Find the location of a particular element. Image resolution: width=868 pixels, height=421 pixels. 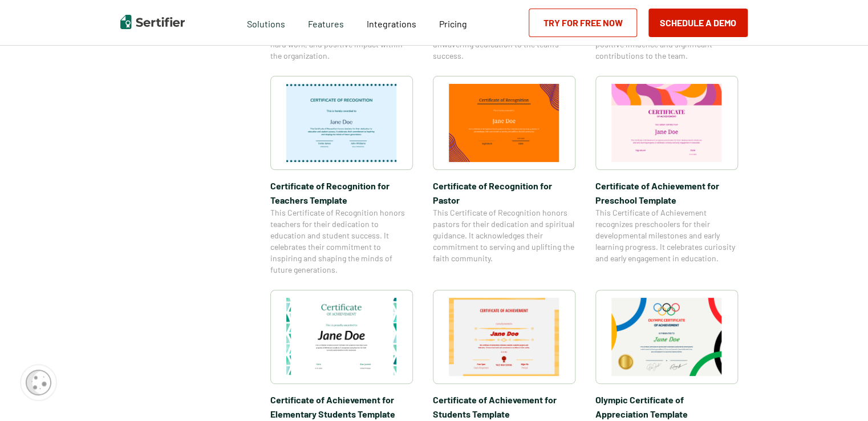

span: Pricing is located at coordinates (453, 24).